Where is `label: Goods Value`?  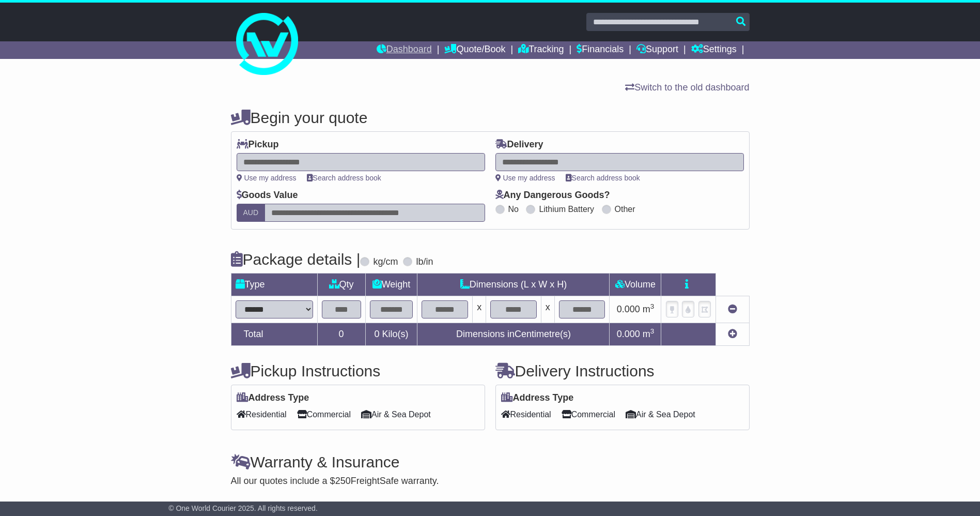
label: Goods Value is located at coordinates (267, 196).